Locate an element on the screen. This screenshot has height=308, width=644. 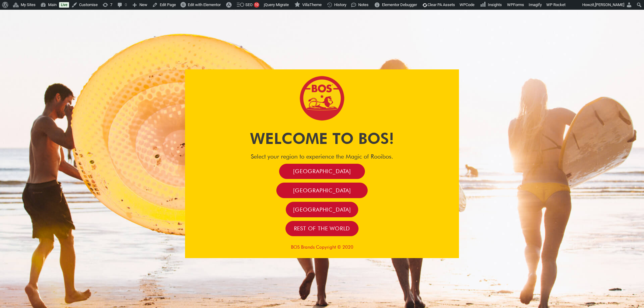
a: Live is located at coordinates (64, 5).